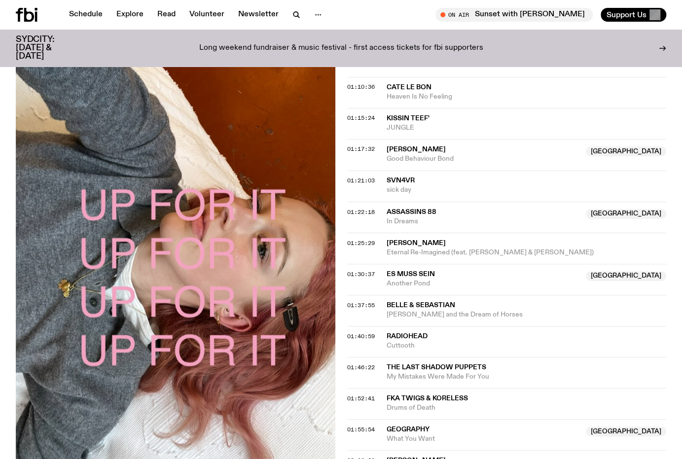 Image resolution: width=682 pixels, height=459 pixels. I want to click on a: Read, so click(166, 15).